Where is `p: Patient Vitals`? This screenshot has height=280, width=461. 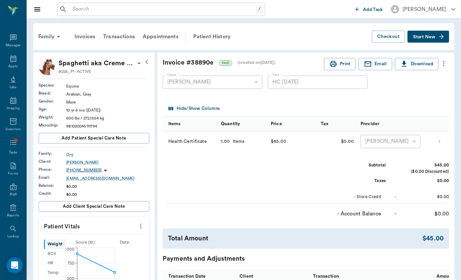
p: Patient Vitals is located at coordinates (94, 225).